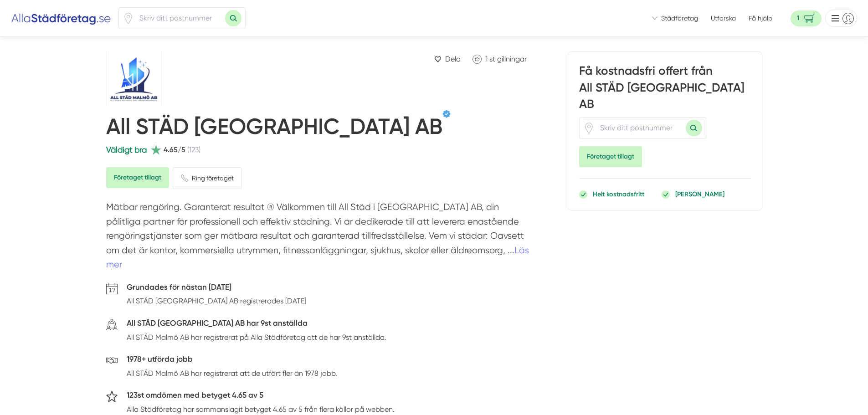  I want to click on span: navigation-cart, so click(806, 18).